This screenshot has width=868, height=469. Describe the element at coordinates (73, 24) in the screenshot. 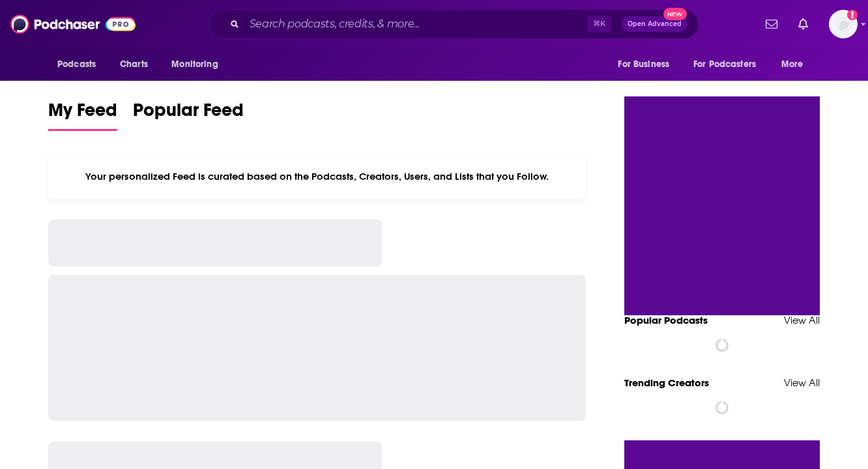

I see `a: Podchaser - Follow, Share and Rate Podcasts` at that location.